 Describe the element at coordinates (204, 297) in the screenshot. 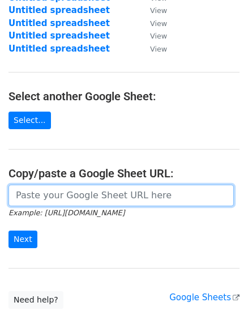

I see `a: Google Sheets` at that location.